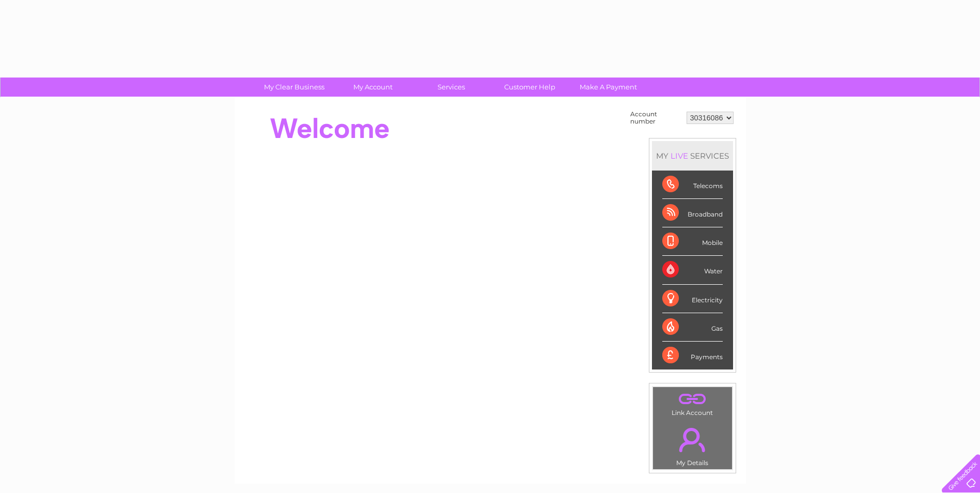 This screenshot has width=980, height=493. What do you see at coordinates (655, 118) in the screenshot?
I see `td: Account number` at bounding box center [655, 118].